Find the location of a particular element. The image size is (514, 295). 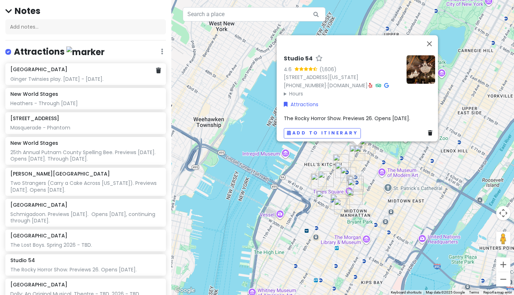

a: Attractions is located at coordinates (301, 104).